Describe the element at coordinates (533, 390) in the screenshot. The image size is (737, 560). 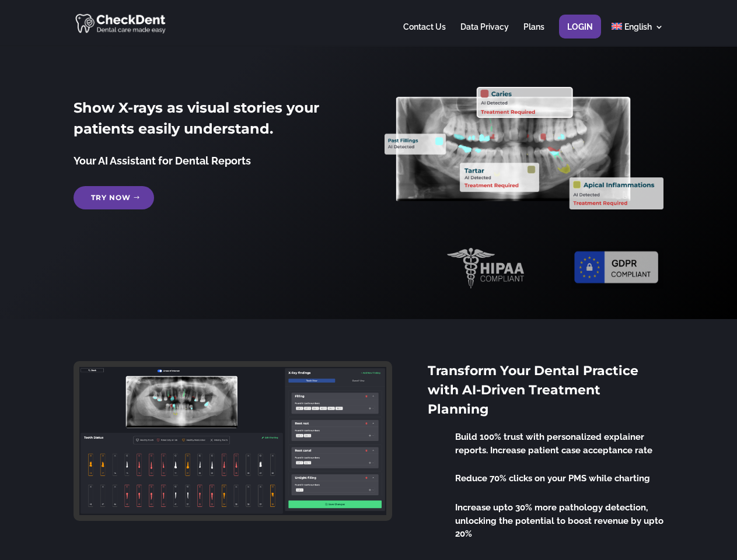
I see `span: Transform Your Dental Practice with AI-Driven Treatment Planning` at that location.